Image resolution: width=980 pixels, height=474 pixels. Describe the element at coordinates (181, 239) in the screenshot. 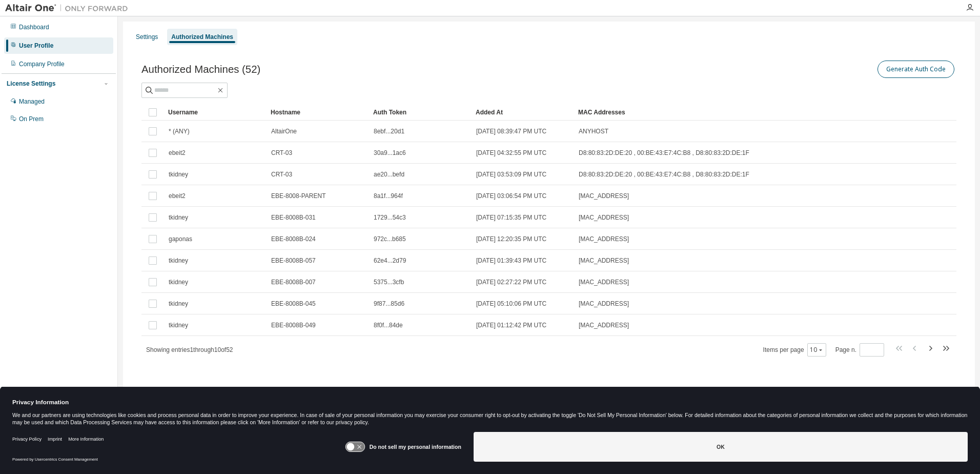

I see `span: gaponas` at that location.